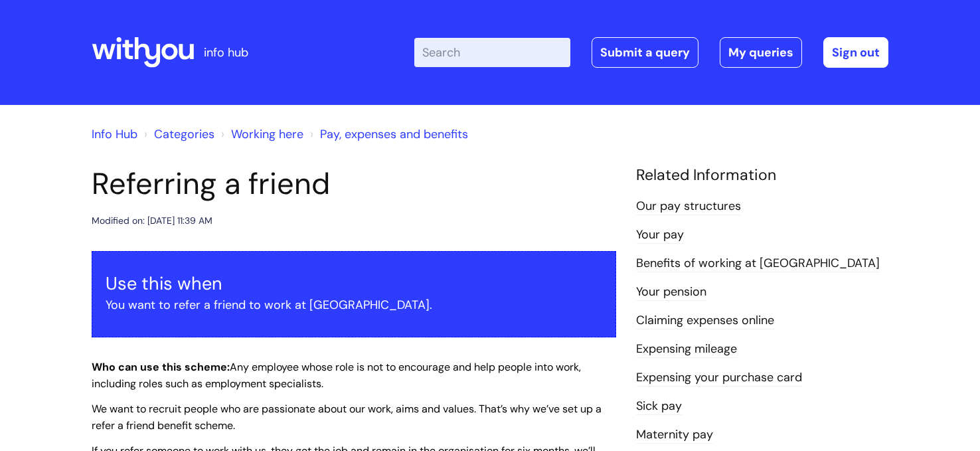 The height and width of the screenshot is (451, 980). What do you see at coordinates (260, 134) in the screenshot?
I see `li: Working here` at bounding box center [260, 134].